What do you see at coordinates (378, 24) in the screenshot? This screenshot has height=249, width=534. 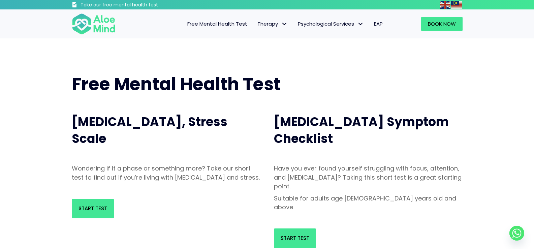 I see `span: EAP` at bounding box center [378, 24].